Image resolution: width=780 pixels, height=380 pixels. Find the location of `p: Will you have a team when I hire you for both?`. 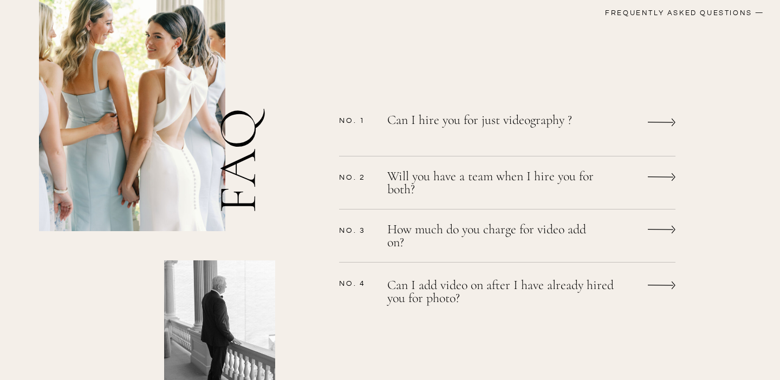

p: Will you have a team when I hire you for both? is located at coordinates (493, 184).